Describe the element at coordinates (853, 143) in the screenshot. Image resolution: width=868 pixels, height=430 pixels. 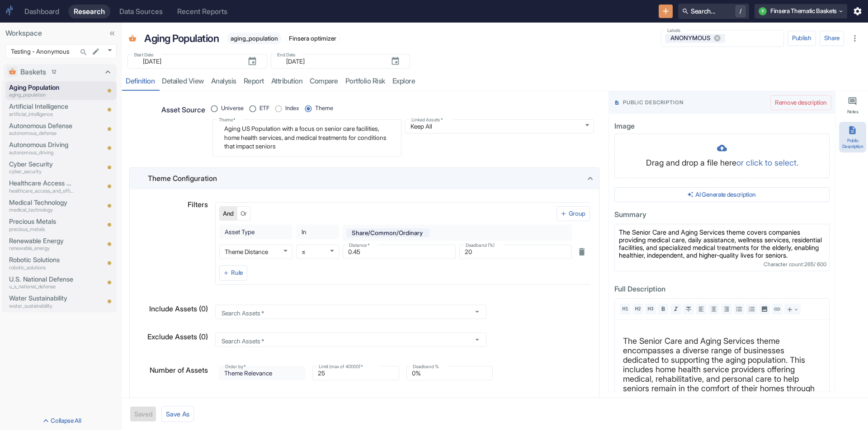
I see `div: Public Description` at that location.